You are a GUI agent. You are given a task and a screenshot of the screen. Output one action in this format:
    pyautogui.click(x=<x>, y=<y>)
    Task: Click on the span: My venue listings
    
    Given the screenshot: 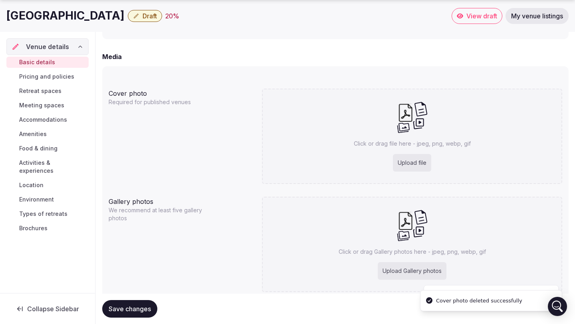 What is the action you would take?
    pyautogui.click(x=537, y=16)
    